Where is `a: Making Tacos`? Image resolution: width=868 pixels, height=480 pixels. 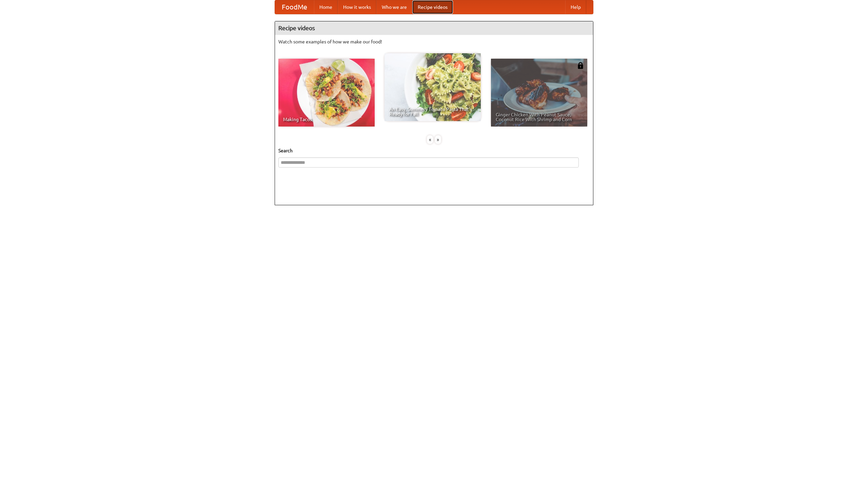
a: Making Tacos is located at coordinates (327, 93).